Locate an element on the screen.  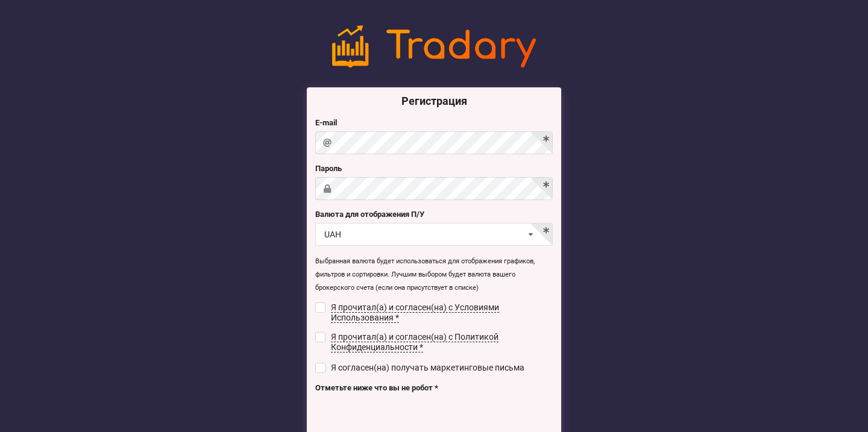
h3: Регистрация is located at coordinates (434, 101).